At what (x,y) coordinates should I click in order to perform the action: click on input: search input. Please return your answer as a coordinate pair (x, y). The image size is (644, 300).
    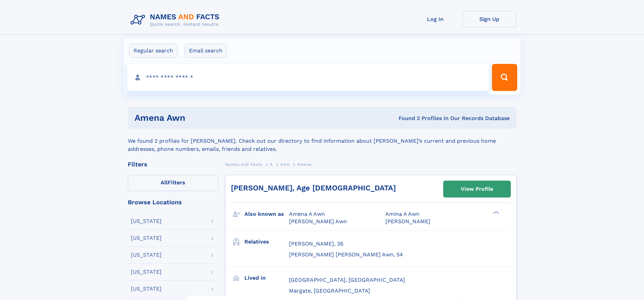
    Looking at the image, I should click on (308, 77).